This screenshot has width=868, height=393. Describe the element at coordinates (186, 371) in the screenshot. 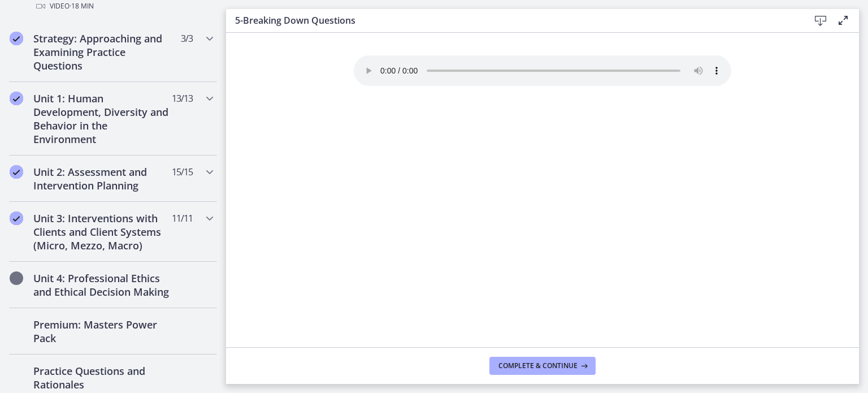

I see `span: 8 / 8` at that location.